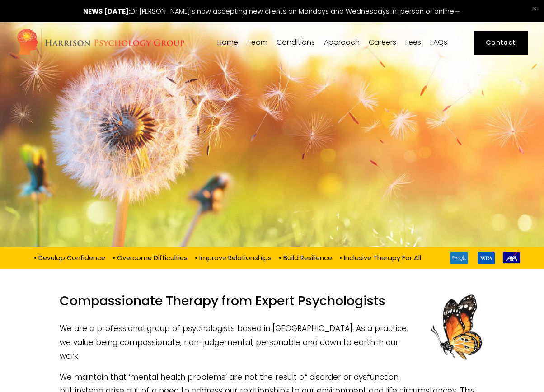 The height and width of the screenshot is (392, 544). Describe the element at coordinates (341, 43) in the screenshot. I see `span: Approach` at that location.